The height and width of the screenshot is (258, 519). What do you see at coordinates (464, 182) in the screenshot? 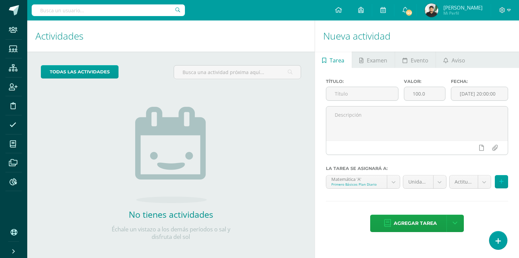
I see `span: Actitudinal (10.0%)` at bounding box center [464, 182].